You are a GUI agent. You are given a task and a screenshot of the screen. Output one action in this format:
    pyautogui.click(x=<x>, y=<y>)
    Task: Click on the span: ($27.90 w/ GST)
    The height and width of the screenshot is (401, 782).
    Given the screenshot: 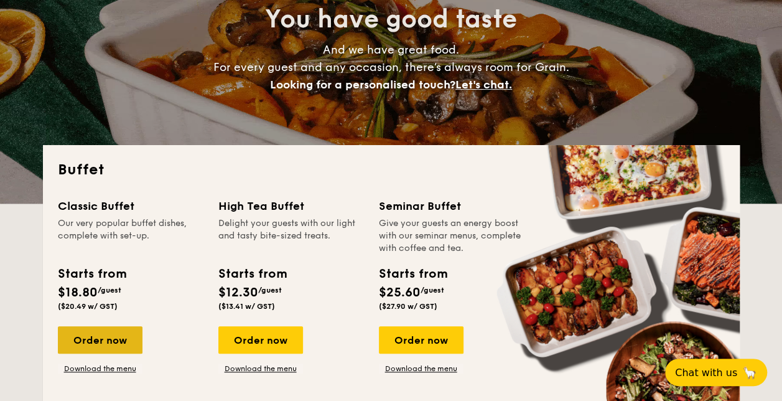 What is the action you would take?
    pyautogui.click(x=408, y=306)
    